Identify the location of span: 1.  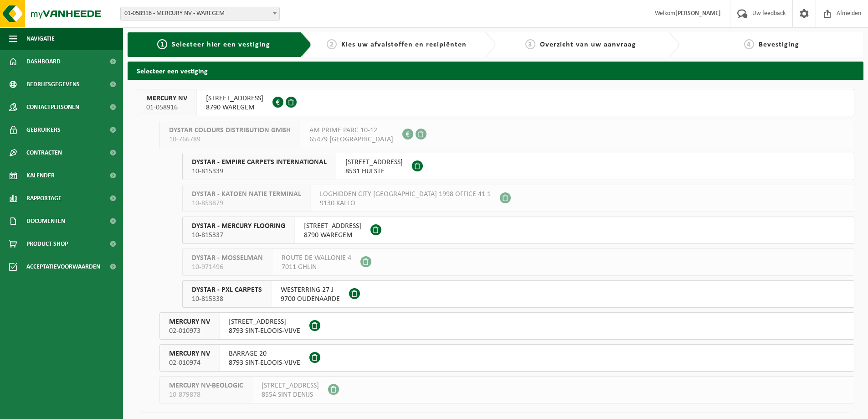
(162, 44).